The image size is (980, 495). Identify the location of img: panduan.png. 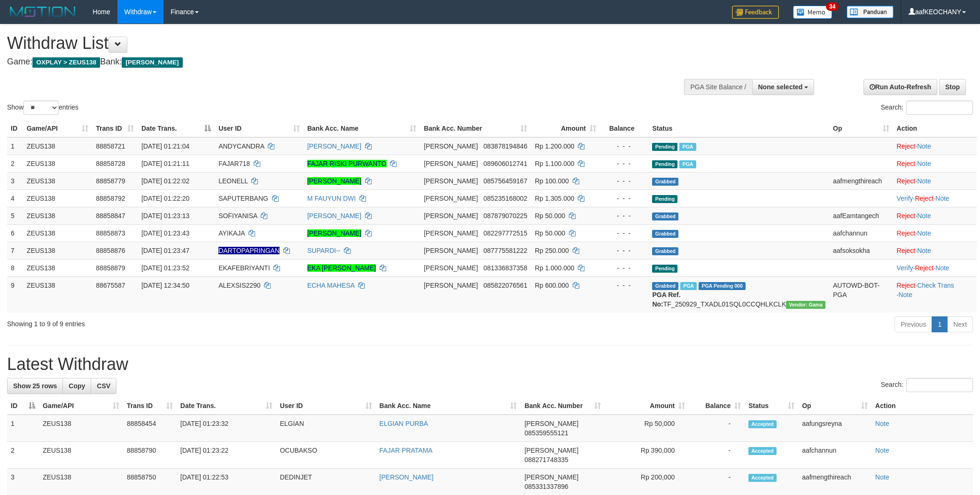
(871, 11).